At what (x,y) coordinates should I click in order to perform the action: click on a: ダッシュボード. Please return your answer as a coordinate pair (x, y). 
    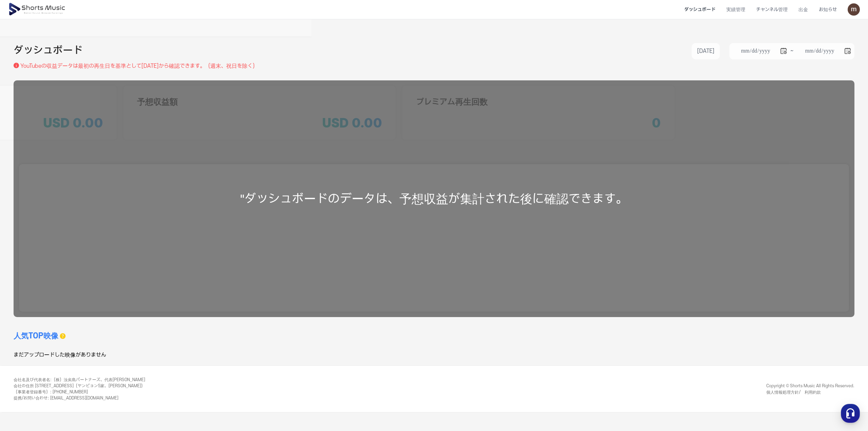
    Looking at the image, I should click on (700, 9).